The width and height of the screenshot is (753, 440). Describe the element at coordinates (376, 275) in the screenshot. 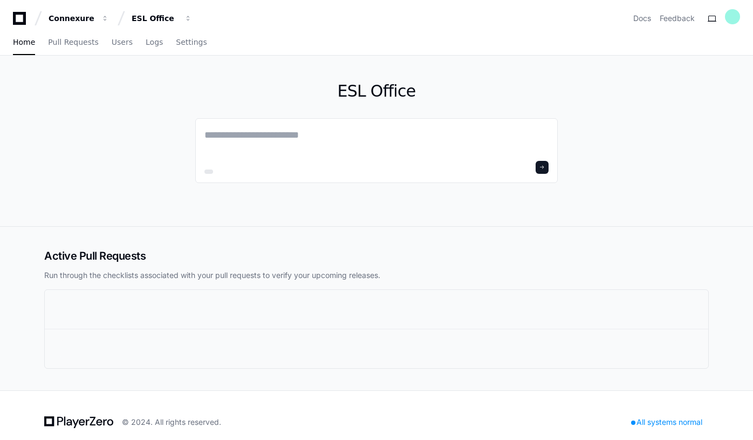

I see `p: Run through the checklists associated with your pull requests to verify your upcoming releases.` at that location.